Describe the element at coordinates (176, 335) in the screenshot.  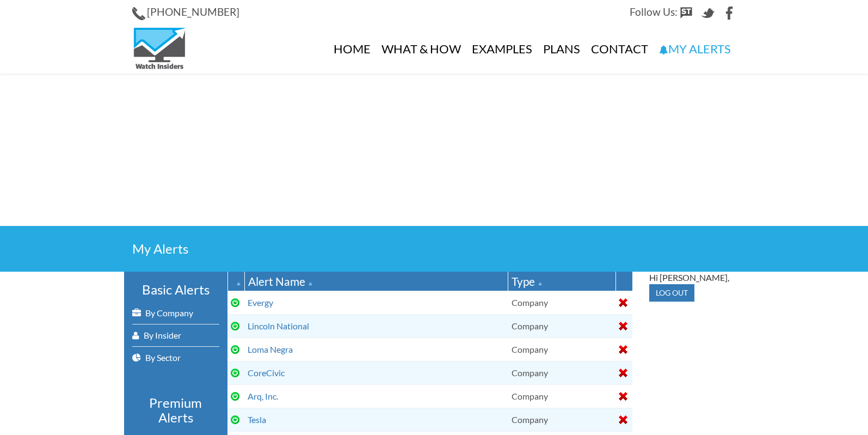
I see `a: By Insider` at that location.